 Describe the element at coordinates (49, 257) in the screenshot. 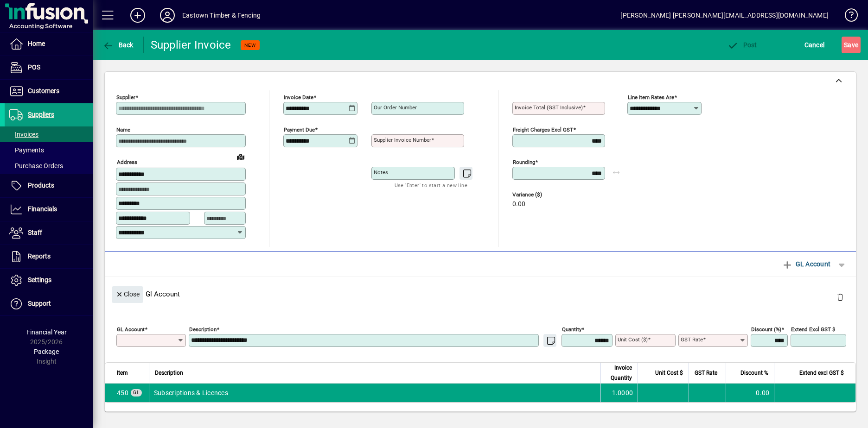

I see `a: Reports` at that location.